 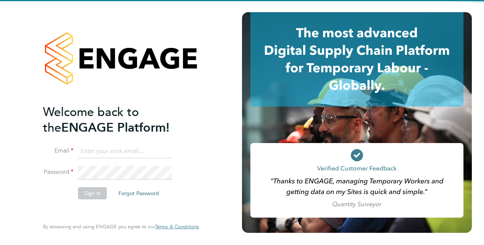 I want to click on h2: ENGAGE Platform!, so click(x=117, y=120).